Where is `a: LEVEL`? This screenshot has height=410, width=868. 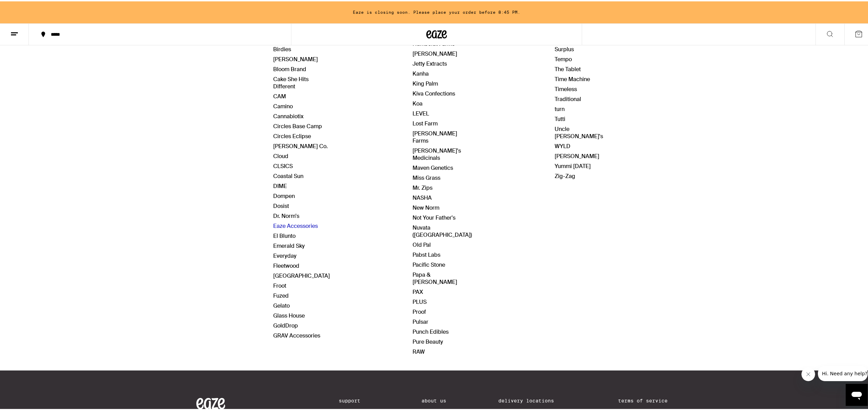
a: LEVEL is located at coordinates (421, 112).